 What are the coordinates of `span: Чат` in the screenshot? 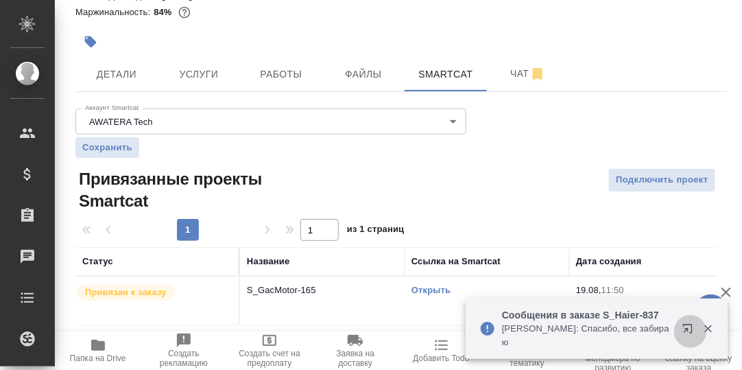 It's located at (528, 73).